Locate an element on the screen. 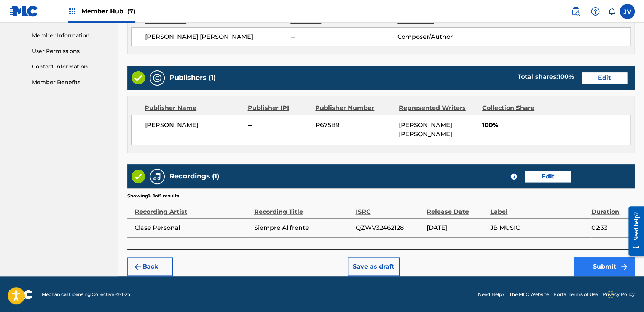 This screenshot has width=644, height=312. img: Recordings is located at coordinates (157, 177).